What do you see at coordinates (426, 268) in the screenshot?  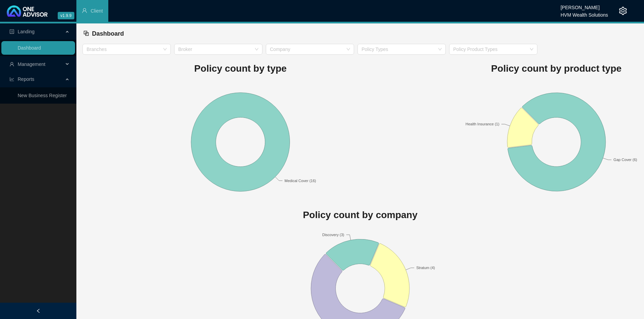 I see `text: Stratum (4)` at bounding box center [426, 268].